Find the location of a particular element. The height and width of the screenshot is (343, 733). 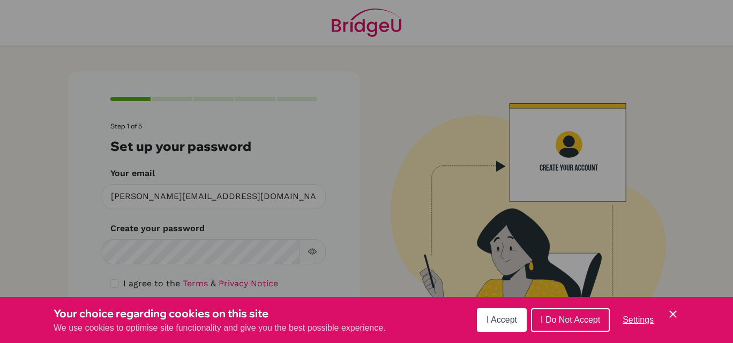

p: We use cookies to optimise site functionality and give you the best possible experience. is located at coordinates (220, 328).